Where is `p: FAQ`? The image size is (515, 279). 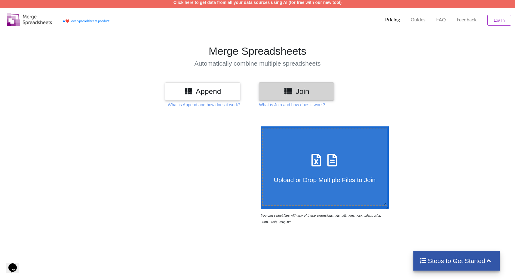 p: FAQ is located at coordinates (441, 20).